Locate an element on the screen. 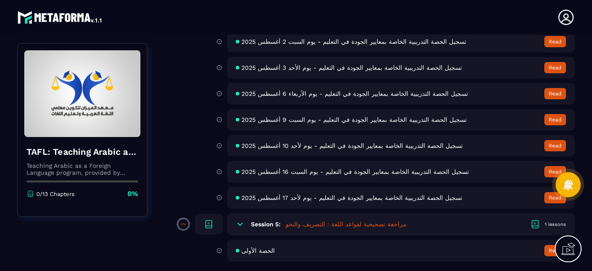 Image resolution: width=592 pixels, height=271 pixels. h5: مراجعة تصحيحية لقواعد اللغة : التصريف والنحو is located at coordinates (346, 224).